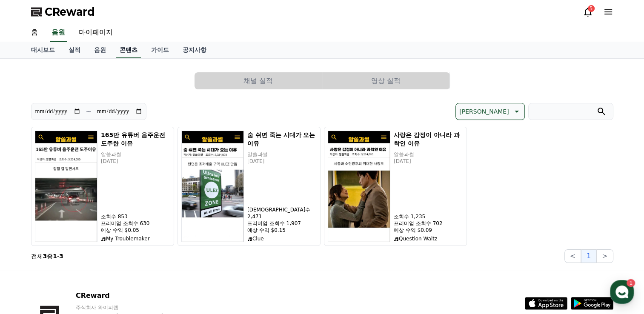 The height and width of the screenshot is (314, 644). What do you see at coordinates (428, 239) in the screenshot?
I see `p: Question Waltz` at bounding box center [428, 239].